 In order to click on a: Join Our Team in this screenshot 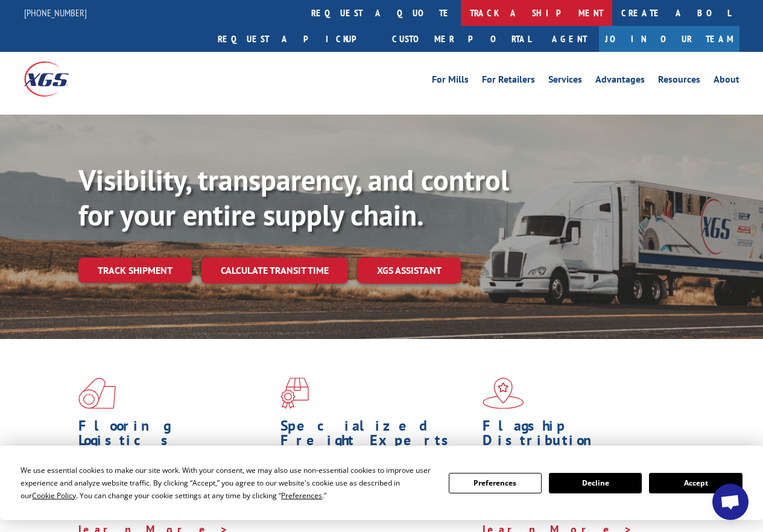, I will do `click(669, 39)`.